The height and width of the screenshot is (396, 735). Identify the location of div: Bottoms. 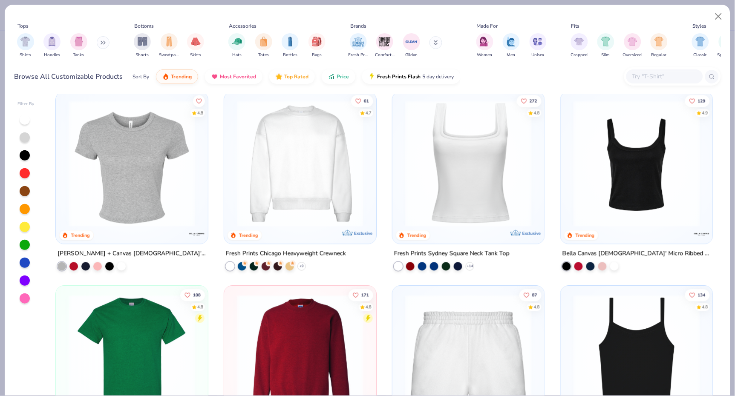
(145, 26).